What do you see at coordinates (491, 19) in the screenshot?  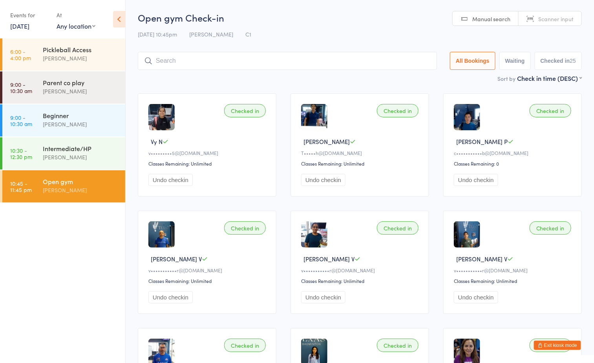 I see `span: Manual search` at bounding box center [491, 19].